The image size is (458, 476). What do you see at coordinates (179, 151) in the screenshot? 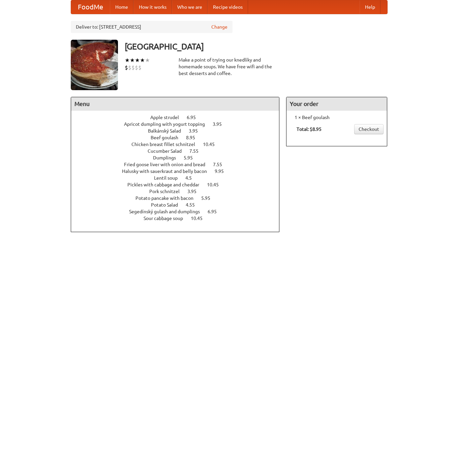
I see `a: Cucumber Salad 7.55` at bounding box center [179, 151].